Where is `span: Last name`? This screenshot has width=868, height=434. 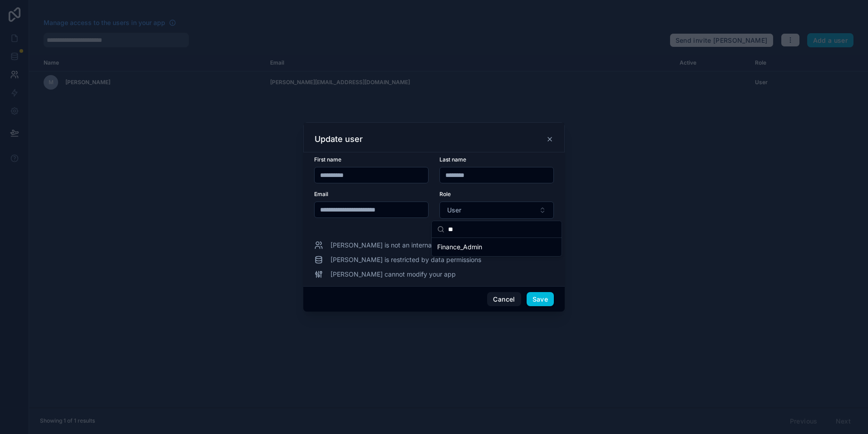
span: Last name is located at coordinates (453, 159).